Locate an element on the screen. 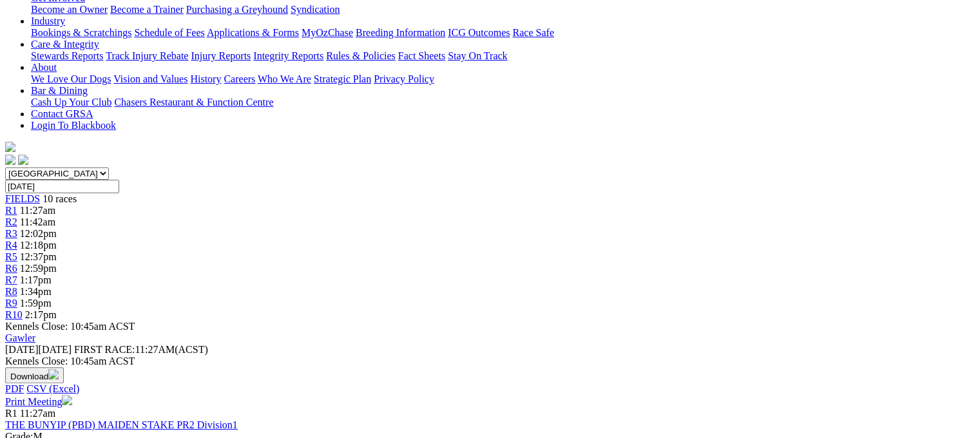 The height and width of the screenshot is (438, 980). a: Purchasing a Greyhound is located at coordinates (237, 9).